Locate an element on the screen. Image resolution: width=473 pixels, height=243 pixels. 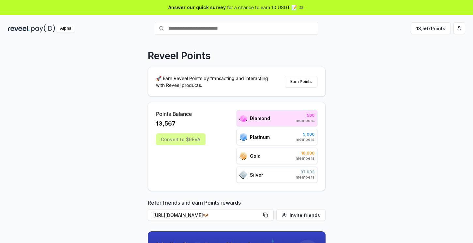
span: Points Balance is located at coordinates (181, 114).